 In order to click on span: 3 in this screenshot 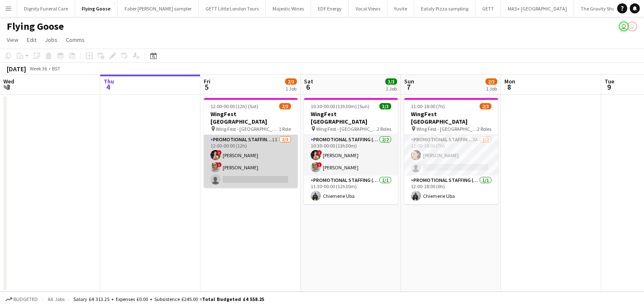, I will do `click(8, 87)`.